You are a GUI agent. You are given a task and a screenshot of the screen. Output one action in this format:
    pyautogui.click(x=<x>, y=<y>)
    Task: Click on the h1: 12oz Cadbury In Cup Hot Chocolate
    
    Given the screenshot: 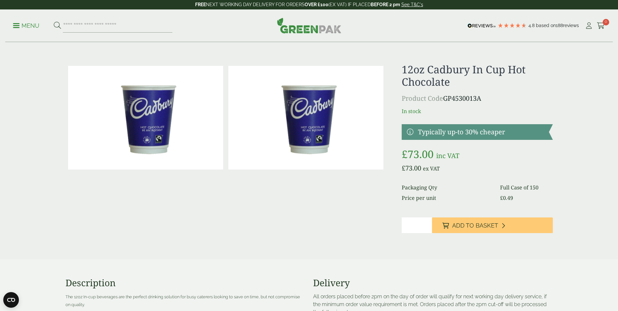 What is the action you would take?
    pyautogui.click(x=477, y=76)
    